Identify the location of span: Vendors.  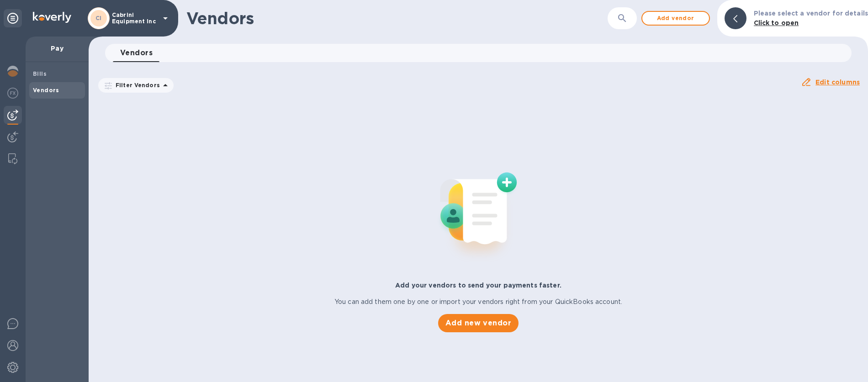
(136, 53).